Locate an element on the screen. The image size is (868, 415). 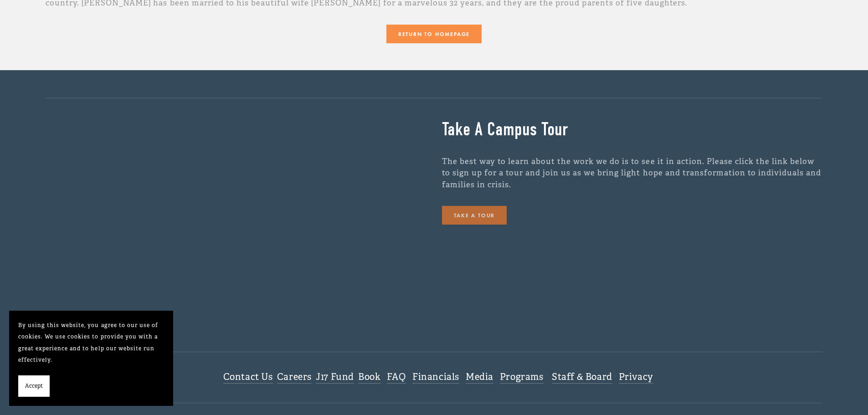
a: Careers is located at coordinates (295, 377).